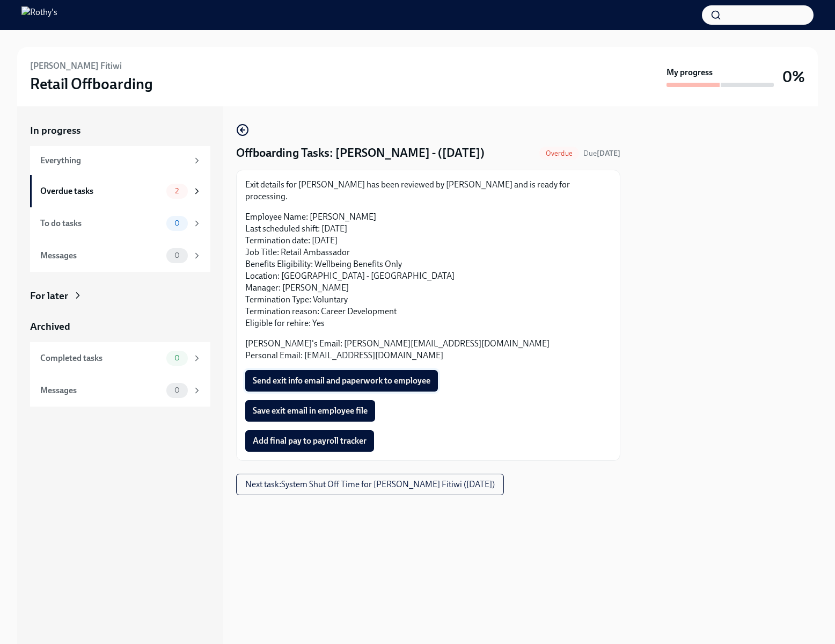  What do you see at coordinates (120, 161) in the screenshot?
I see `a: Everything` at bounding box center [120, 161].